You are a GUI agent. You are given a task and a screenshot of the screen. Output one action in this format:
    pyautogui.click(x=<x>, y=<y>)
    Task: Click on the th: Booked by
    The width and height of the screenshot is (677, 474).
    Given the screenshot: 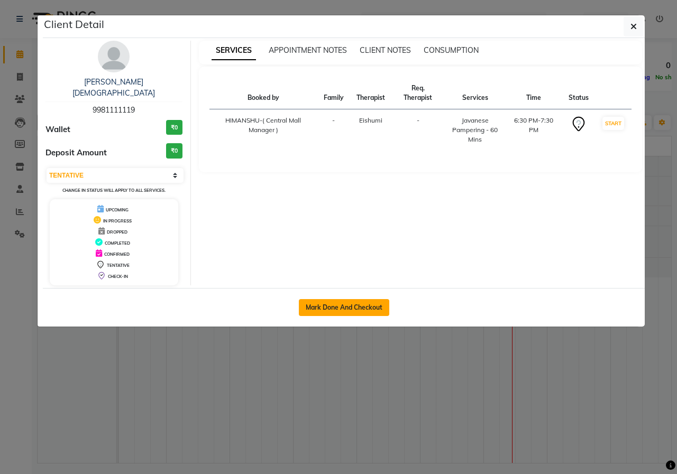 What is the action you would take?
    pyautogui.click(x=263, y=93)
    